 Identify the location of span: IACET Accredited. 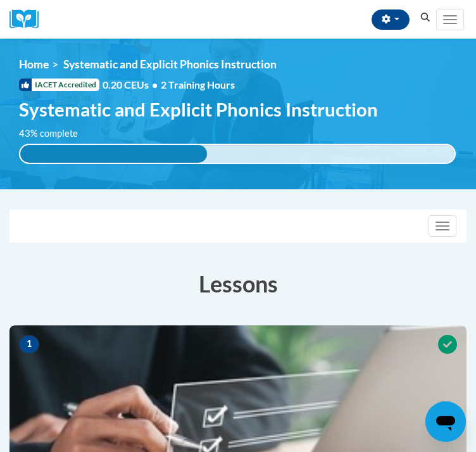
(59, 84).